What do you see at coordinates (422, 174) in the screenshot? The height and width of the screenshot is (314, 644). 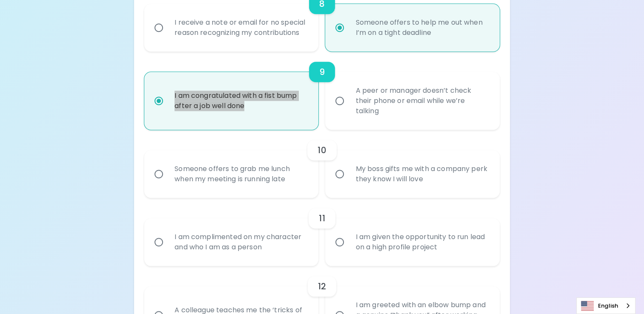 I see `div: My boss gifts me with a company perk they know I will love` at bounding box center [422, 174].